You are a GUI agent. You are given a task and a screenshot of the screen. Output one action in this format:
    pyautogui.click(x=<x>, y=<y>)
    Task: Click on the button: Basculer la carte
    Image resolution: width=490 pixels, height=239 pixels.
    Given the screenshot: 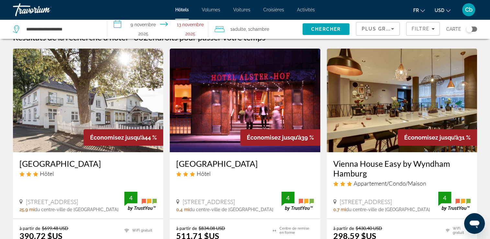 What is the action you would take?
    pyautogui.click(x=469, y=29)
    